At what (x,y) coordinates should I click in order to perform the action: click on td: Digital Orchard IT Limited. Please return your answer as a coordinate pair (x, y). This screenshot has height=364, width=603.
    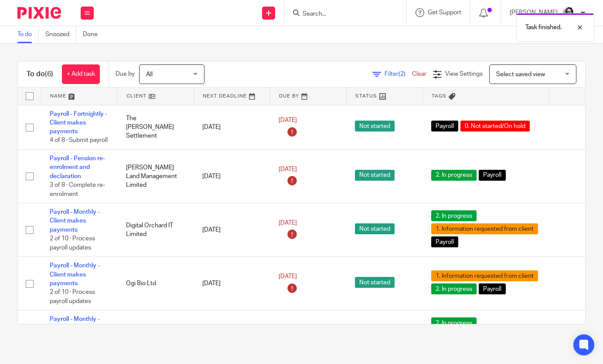
    Looking at the image, I should click on (155, 230).